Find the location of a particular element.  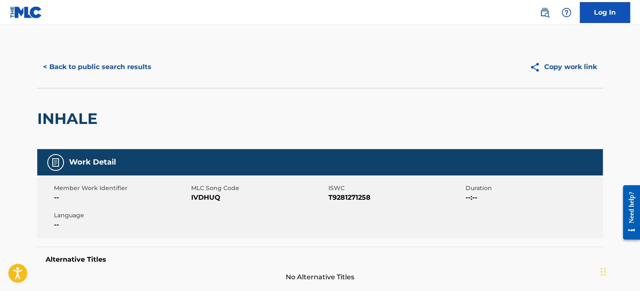

h2: INHALE is located at coordinates (69, 118).